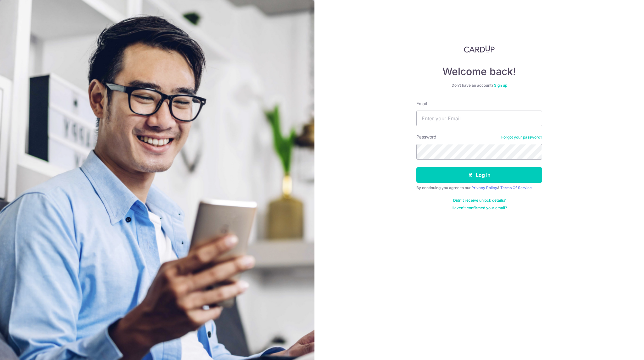  What do you see at coordinates (521, 137) in the screenshot?
I see `a: Forgot your password?` at bounding box center [521, 137].